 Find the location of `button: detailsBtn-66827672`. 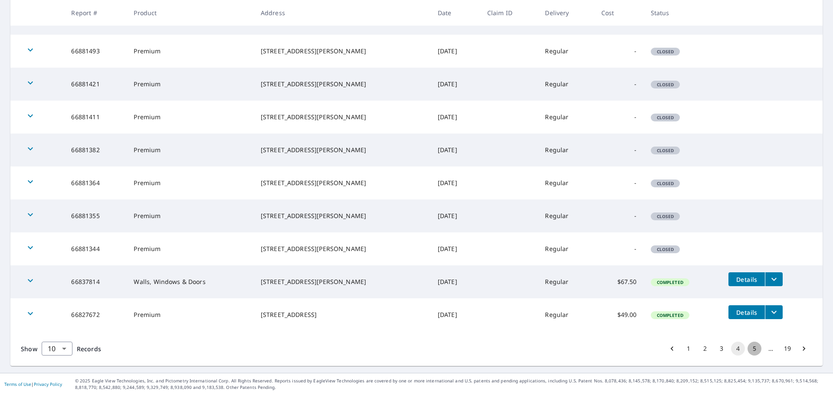

button: detailsBtn-66827672 is located at coordinates (747, 312).